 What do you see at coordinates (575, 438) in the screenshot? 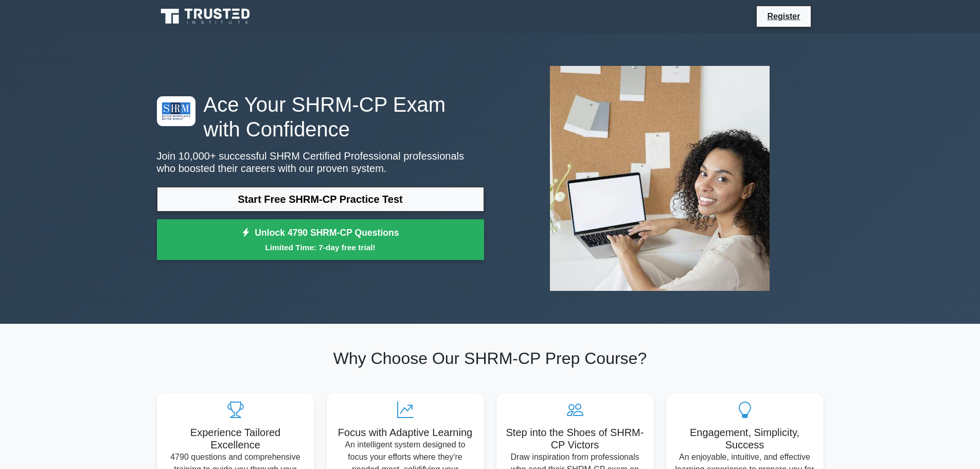
I see `h5: Step into the Shoes of SHRM-CP Victors` at bounding box center [575, 438].